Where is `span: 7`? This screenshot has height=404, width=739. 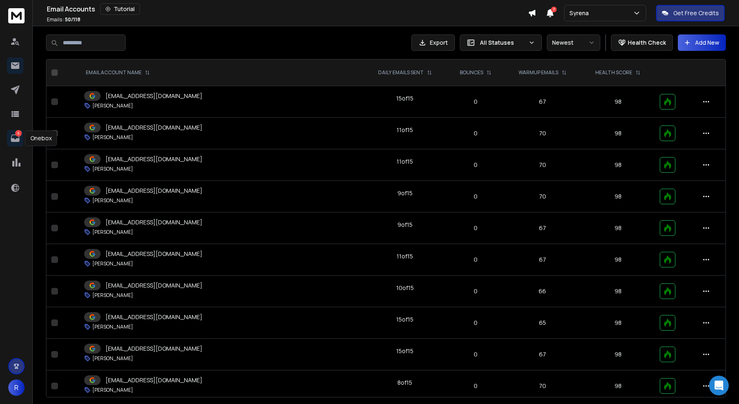 span: 7 is located at coordinates (554, 9).